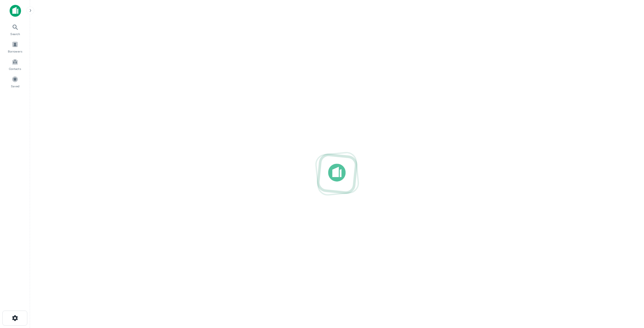  Describe the element at coordinates (15, 86) in the screenshot. I see `span: Saved` at that location.